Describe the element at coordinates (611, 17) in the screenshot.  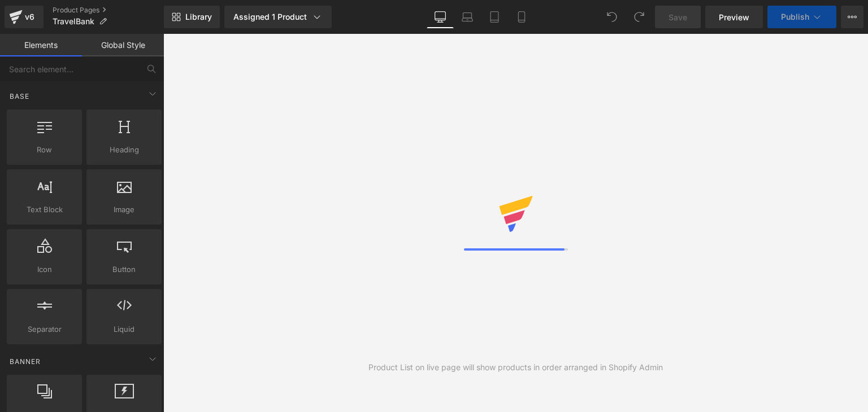
I see `button: Undo` at that location.